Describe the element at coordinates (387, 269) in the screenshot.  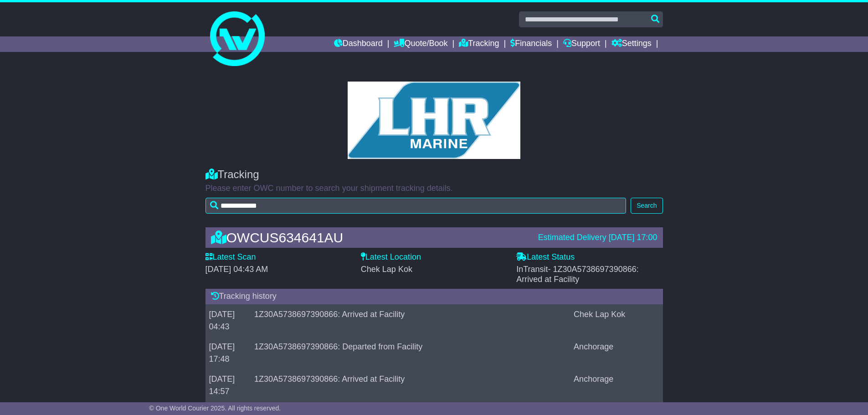
I see `span: Chek Lap Kok` at that location.